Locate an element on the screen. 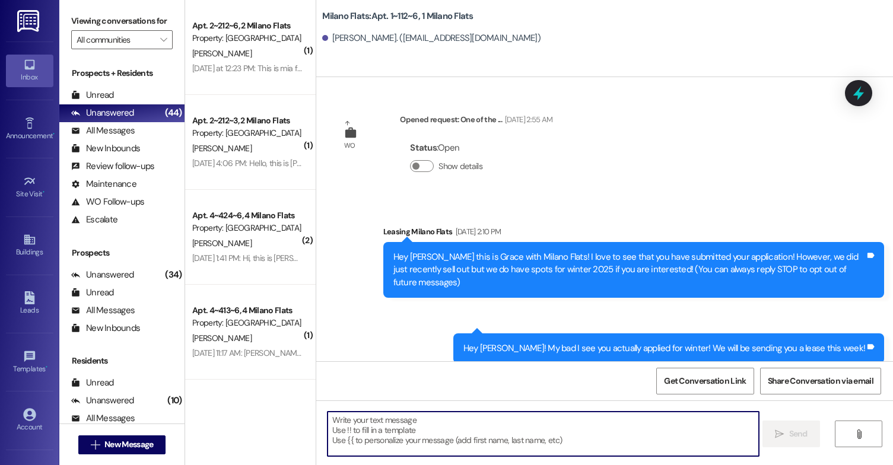  div: WO is located at coordinates (349, 145).